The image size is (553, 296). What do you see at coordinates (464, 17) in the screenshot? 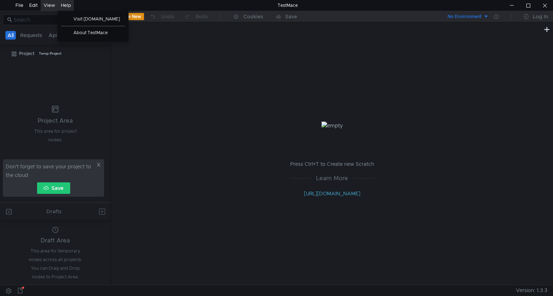
I see `button: No Environment` at bounding box center [464, 17].